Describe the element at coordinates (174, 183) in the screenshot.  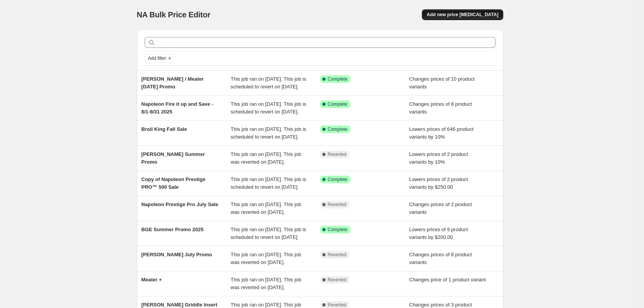
I see `span: Copy of Napoleon Prestige PRO™ 500 Sale` at that location.